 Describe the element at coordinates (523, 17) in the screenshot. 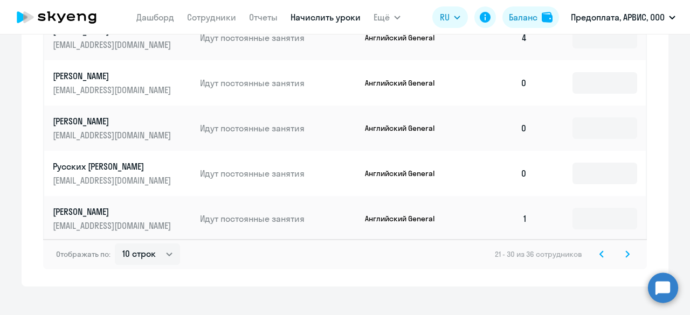

I see `div: Баланс` at that location.